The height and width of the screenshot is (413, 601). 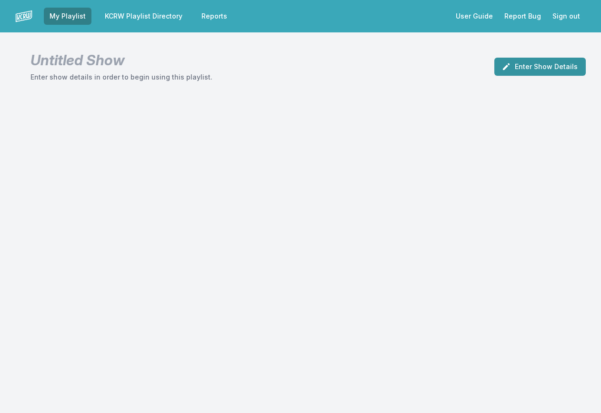 What do you see at coordinates (68, 16) in the screenshot?
I see `a: My Playlist` at bounding box center [68, 16].